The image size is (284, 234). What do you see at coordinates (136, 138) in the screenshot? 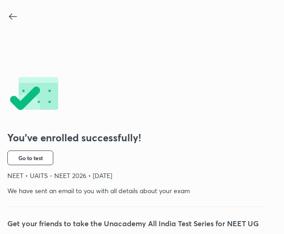
I see `h3: You’ve enrolled successfully!` at bounding box center [136, 138].